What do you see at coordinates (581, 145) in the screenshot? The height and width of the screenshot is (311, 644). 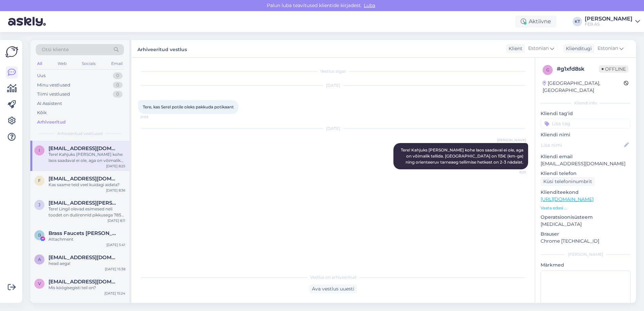 I see `input: Lisa nimi` at bounding box center [581, 145].